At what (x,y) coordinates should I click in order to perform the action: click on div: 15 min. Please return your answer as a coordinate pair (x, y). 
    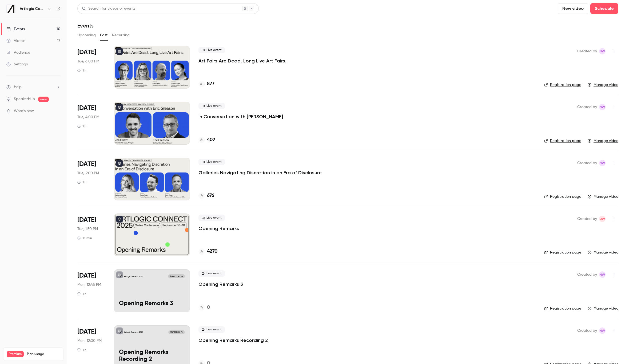
    Looking at the image, I should click on (85, 238).